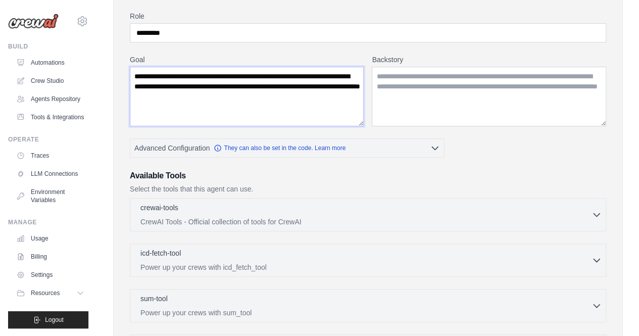 This screenshot has height=336, width=639. Describe the element at coordinates (614, 312) in the screenshot. I see `div: Chat Widget` at that location.